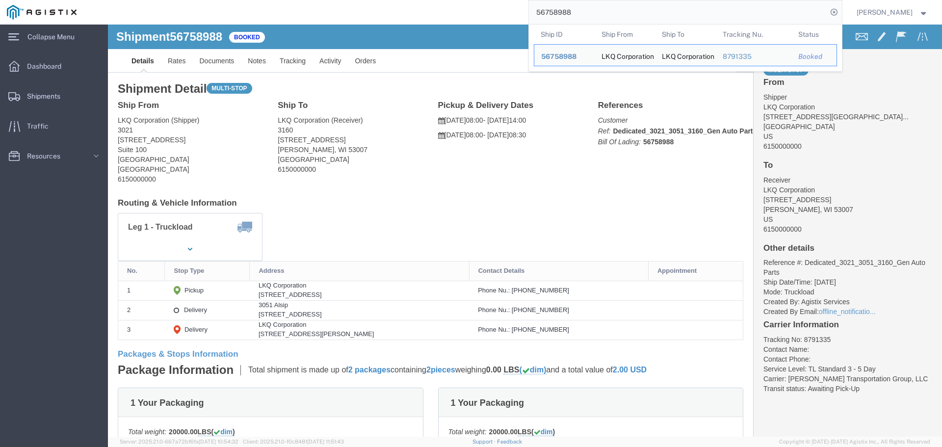  What do you see at coordinates (54, 156) in the screenshot?
I see `a: Resources` at bounding box center [54, 156].